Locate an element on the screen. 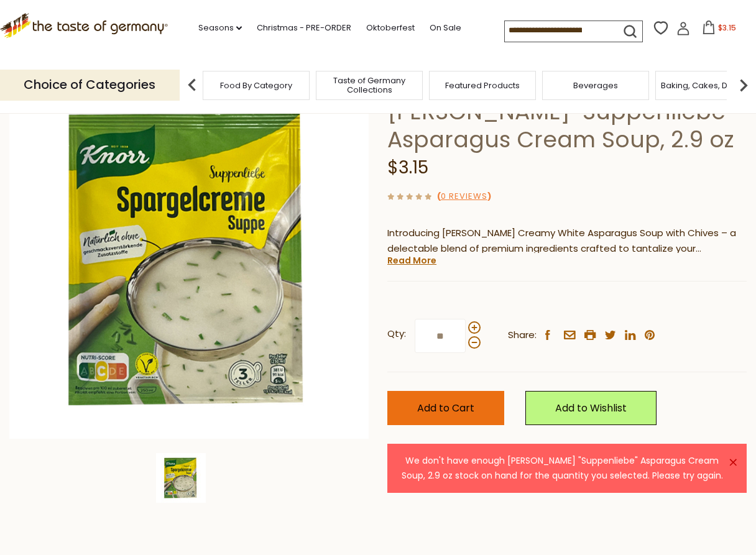 The image size is (756, 555). a: Add to Wishlist is located at coordinates (590, 408).